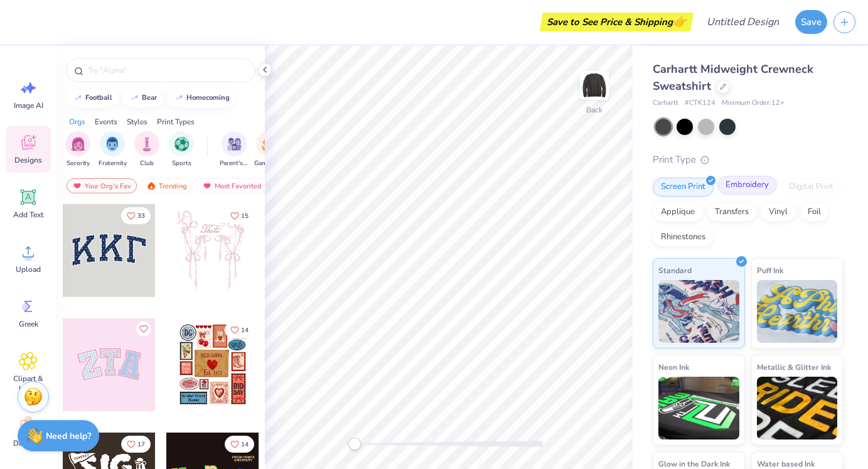 The width and height of the screenshot is (868, 469). Describe the element at coordinates (28, 269) in the screenshot. I see `span: Upload` at that location.